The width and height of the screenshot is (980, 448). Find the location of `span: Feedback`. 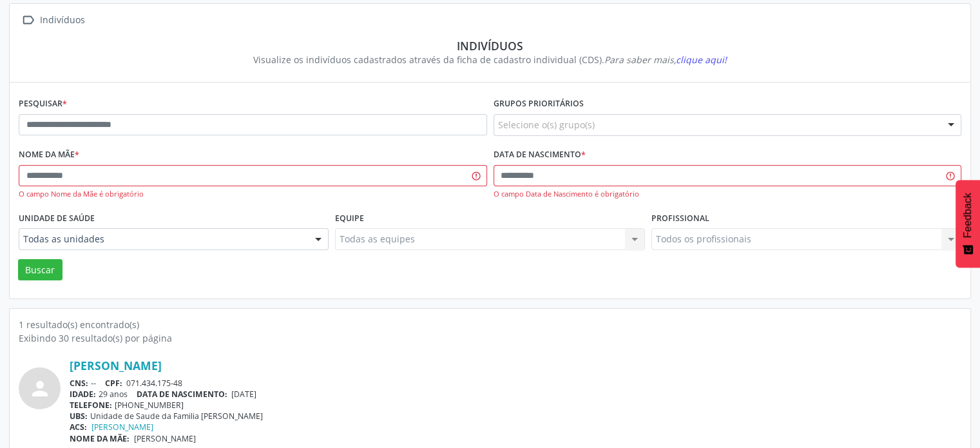

span: Feedback is located at coordinates (967, 216).